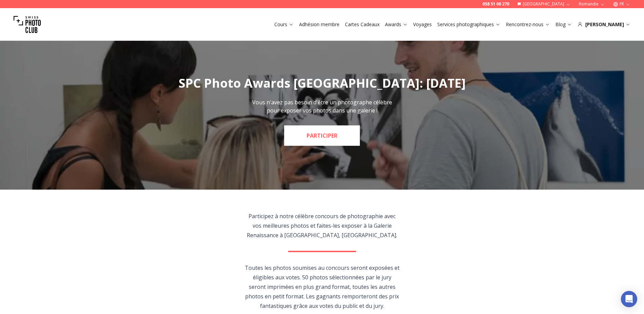 The width and height of the screenshot is (644, 314). Describe the element at coordinates (322, 226) in the screenshot. I see `p: Participez à notre célèbre concours de photographie avec vos meilleures photos et faites-les expo...` at that location.